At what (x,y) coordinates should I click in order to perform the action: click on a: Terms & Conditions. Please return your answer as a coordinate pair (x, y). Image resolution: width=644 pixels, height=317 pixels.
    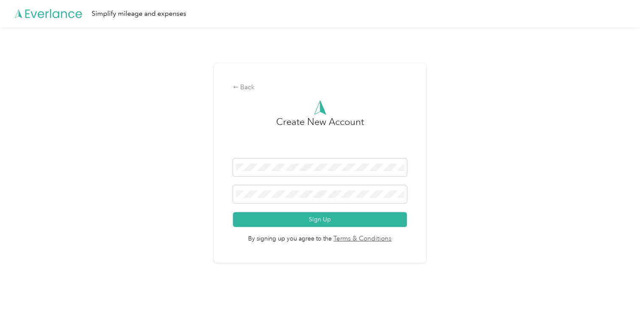
    Looking at the image, I should click on (361, 239).